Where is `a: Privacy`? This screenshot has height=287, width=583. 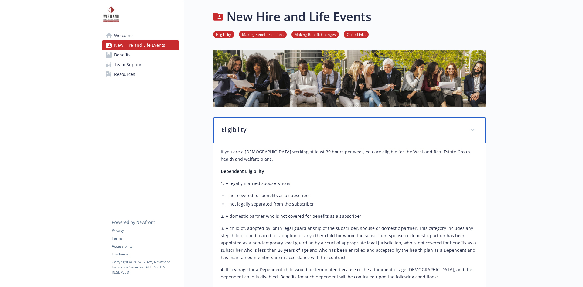 a: Privacy is located at coordinates (145, 231).